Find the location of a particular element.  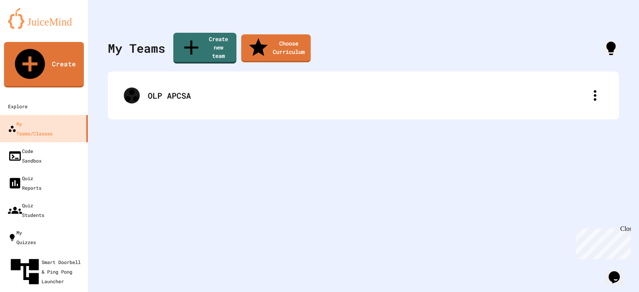

img: logo-orange.svg is located at coordinates (44, 18).